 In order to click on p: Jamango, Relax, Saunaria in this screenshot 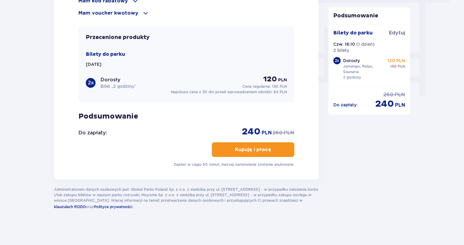, I will do `click(364, 69)`.